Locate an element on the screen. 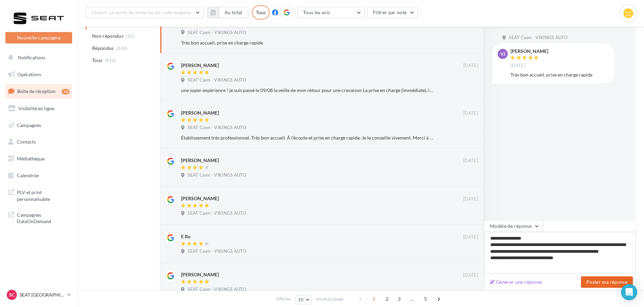 Image resolution: width=644 pixels, height=307 pixels. div: Établissement très professionnel. Très bon accueil. À l'écoute et prise en charge rapide. Je le c... is located at coordinates (308, 138).